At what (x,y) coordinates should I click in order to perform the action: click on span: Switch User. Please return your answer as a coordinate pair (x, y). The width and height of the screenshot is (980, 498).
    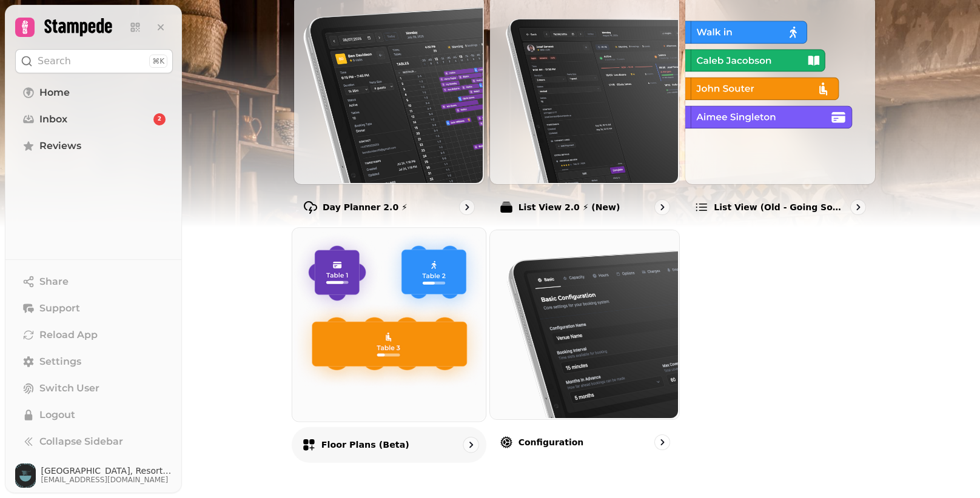
    Looking at the image, I should click on (69, 389).